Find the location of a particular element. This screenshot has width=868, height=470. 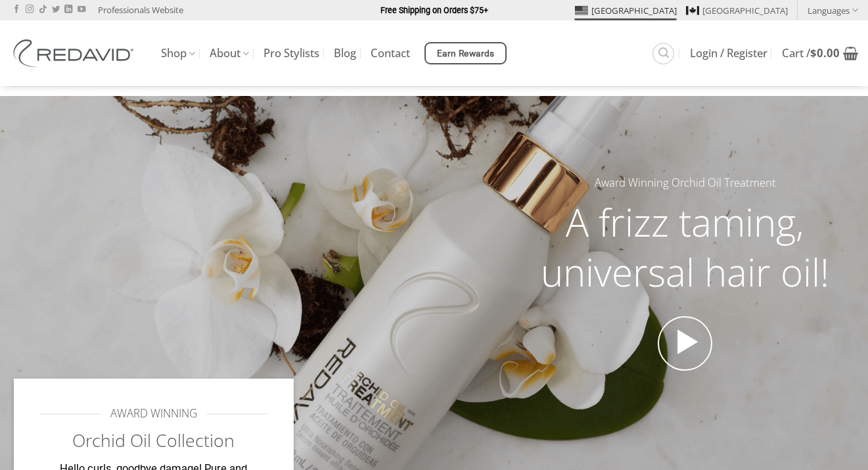

a: Search is located at coordinates (663, 53).